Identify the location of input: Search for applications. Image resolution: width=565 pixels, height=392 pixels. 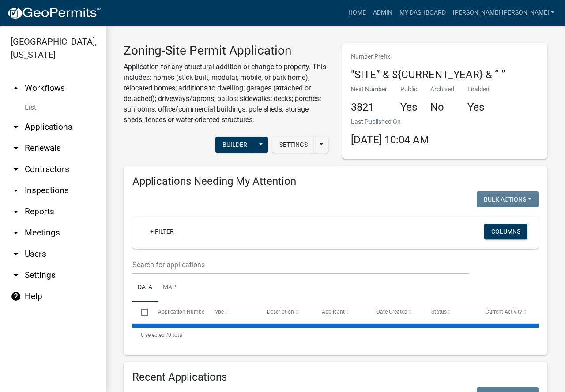
(301, 265).